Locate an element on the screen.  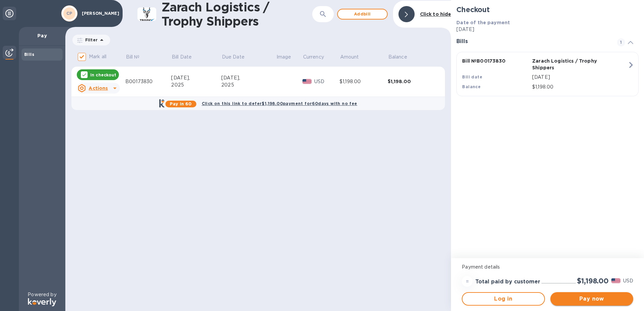
b: Click on this link to defer $1,198.00 payment for 60 days with no fee is located at coordinates (280, 103).